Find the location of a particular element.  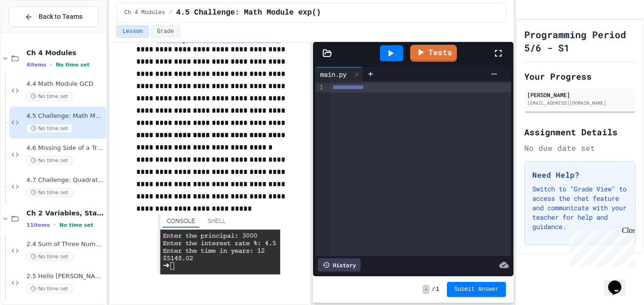

button: Back to Teams is located at coordinates (53, 16).